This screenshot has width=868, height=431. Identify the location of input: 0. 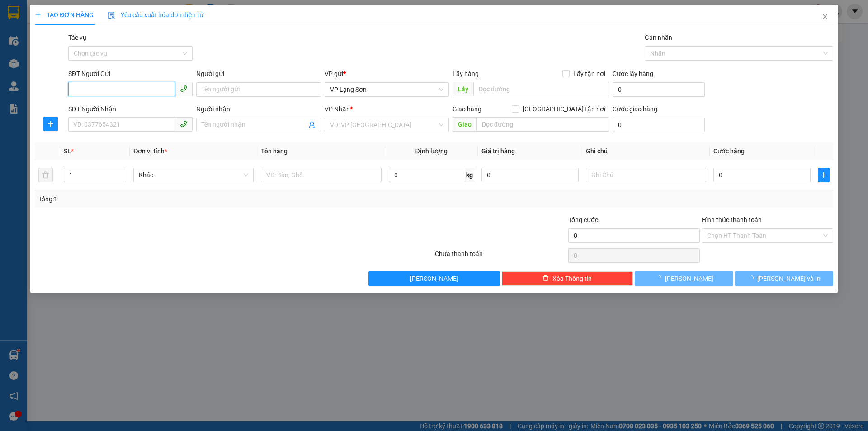
(529, 175).